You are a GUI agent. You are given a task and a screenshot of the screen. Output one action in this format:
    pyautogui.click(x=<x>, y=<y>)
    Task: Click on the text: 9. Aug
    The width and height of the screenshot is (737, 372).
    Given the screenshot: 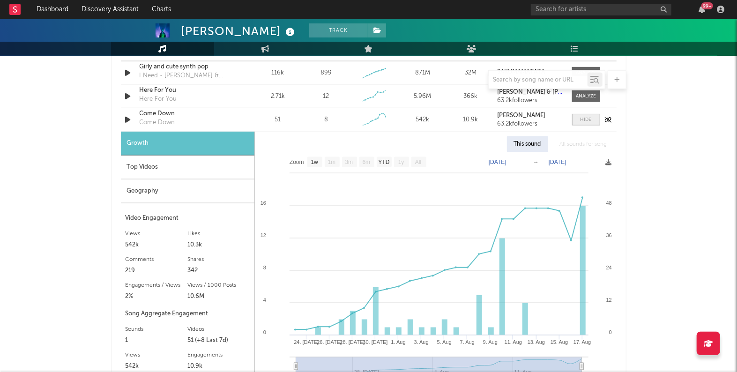 What is the action you would take?
    pyautogui.click(x=490, y=342)
    